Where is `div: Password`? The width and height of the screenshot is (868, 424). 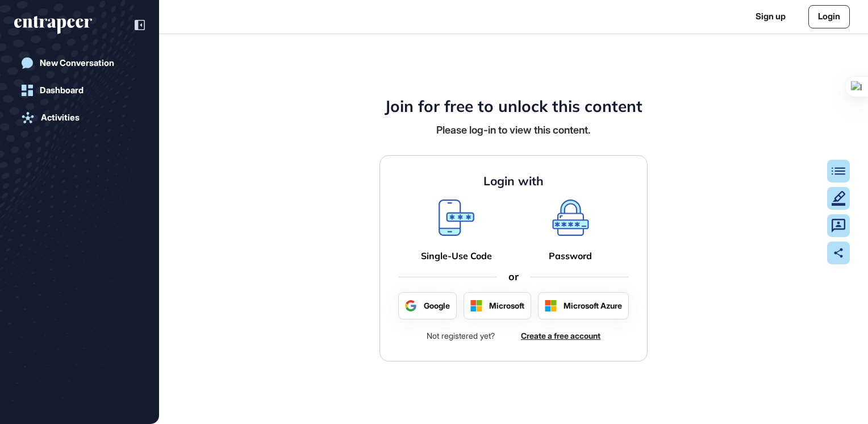
div: Password is located at coordinates (571, 256).